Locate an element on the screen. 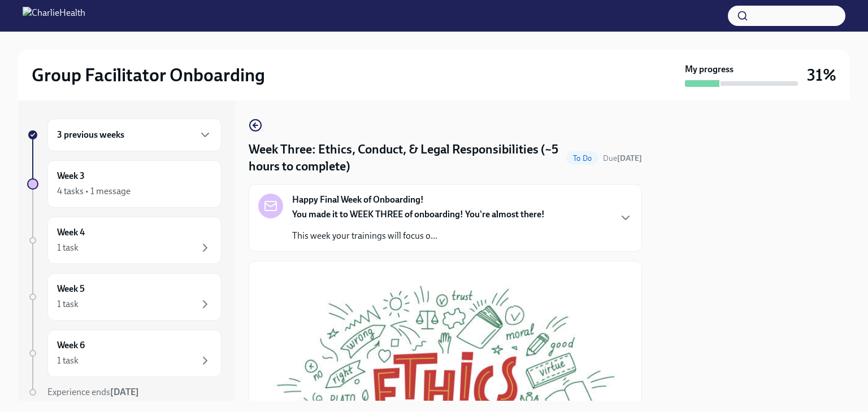 This screenshot has width=868, height=412. div: 4 tasks • 1 message is located at coordinates (94, 191).